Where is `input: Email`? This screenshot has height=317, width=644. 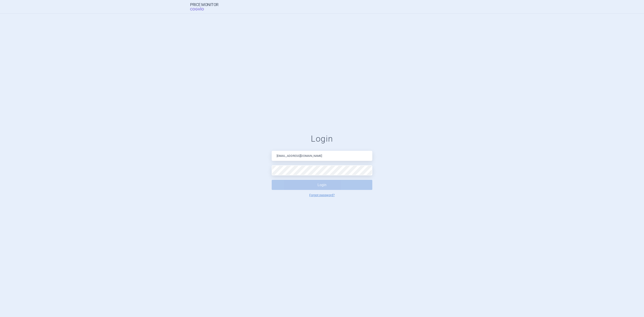 input: Email is located at coordinates (322, 156).